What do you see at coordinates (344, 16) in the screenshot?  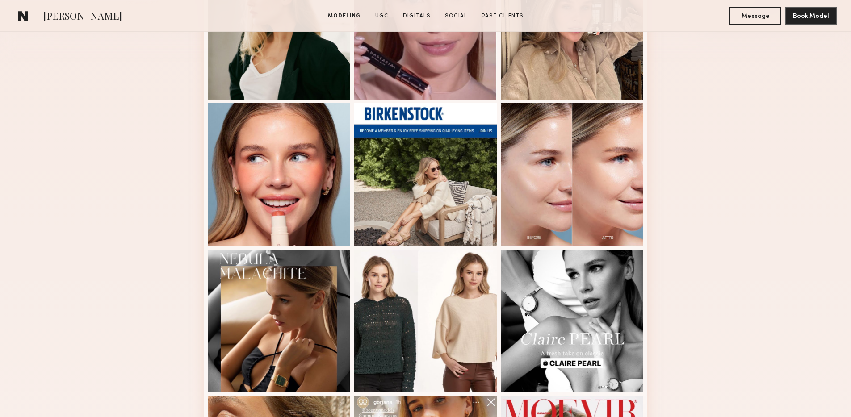 I see `a: Modeling` at bounding box center [344, 16].